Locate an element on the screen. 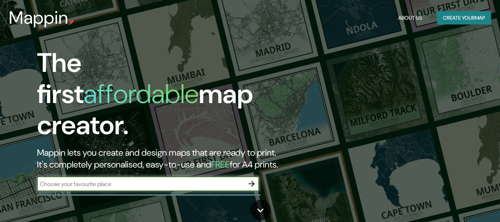  input: Choose your favourite place is located at coordinates (141, 184).